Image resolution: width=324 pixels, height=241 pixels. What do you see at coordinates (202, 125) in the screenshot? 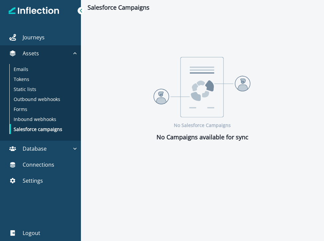
I see `p: No Salesforce Campaigns` at bounding box center [202, 125].